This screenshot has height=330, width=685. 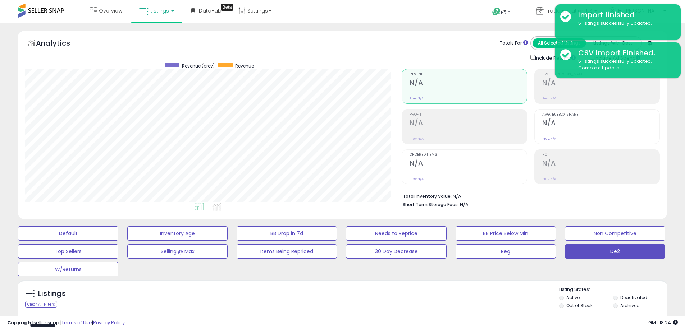 I want to click on b: Short Term Storage Fees:, so click(x=431, y=205).